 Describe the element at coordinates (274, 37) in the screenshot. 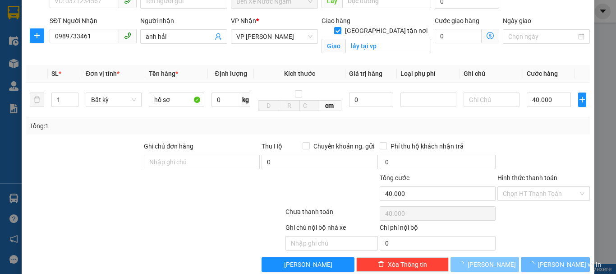

I see `span: VP Hà Tĩnh` at that location.